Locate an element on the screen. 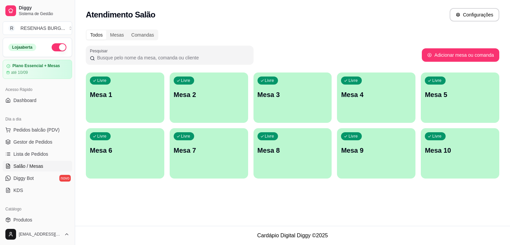 This screenshot has height=245, width=510. a: Dashboard is located at coordinates (37, 100).